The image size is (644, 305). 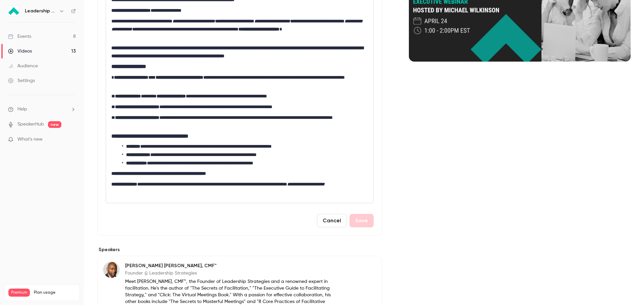 I want to click on span: Plan usage, so click(x=55, y=293).